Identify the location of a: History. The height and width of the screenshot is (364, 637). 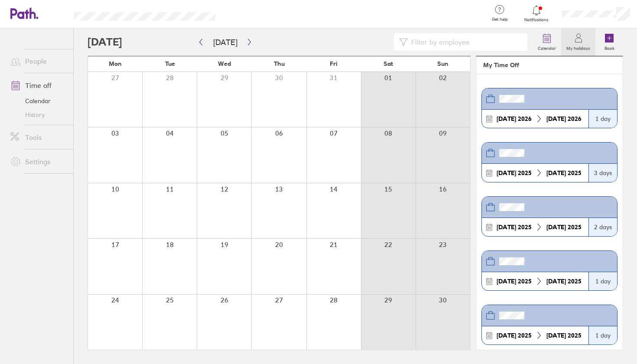
(38, 115).